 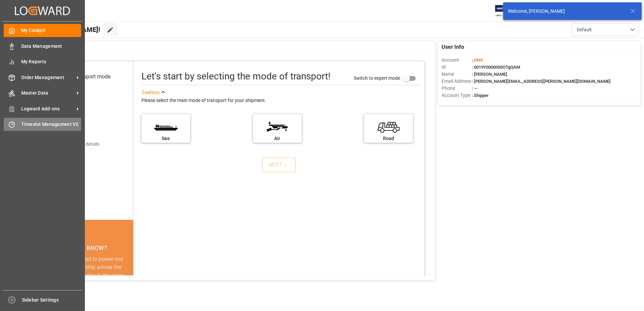 I want to click on span: Account, so click(x=457, y=60).